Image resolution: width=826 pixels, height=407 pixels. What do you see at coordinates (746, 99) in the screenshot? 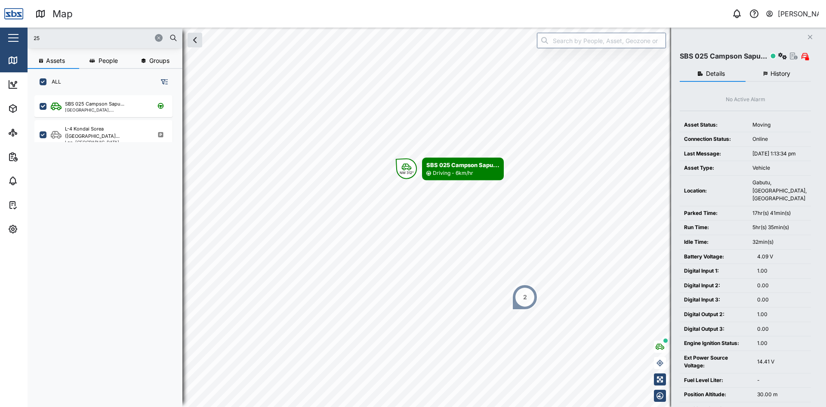
I see `div: No Active Alarm` at bounding box center [746, 99].